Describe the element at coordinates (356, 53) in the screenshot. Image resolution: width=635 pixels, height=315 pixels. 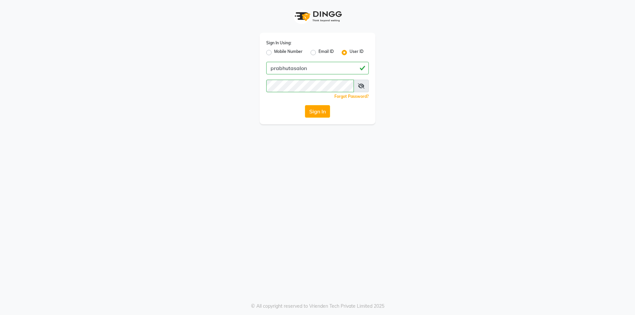
I see `label: User ID` at that location.